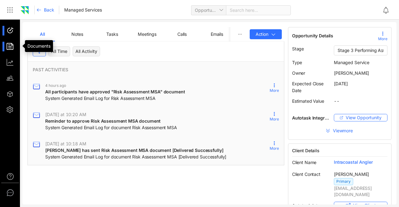 The width and height of the screenshot is (399, 207). Describe the element at coordinates (182, 34) in the screenshot. I see `span: Calls` at that location.